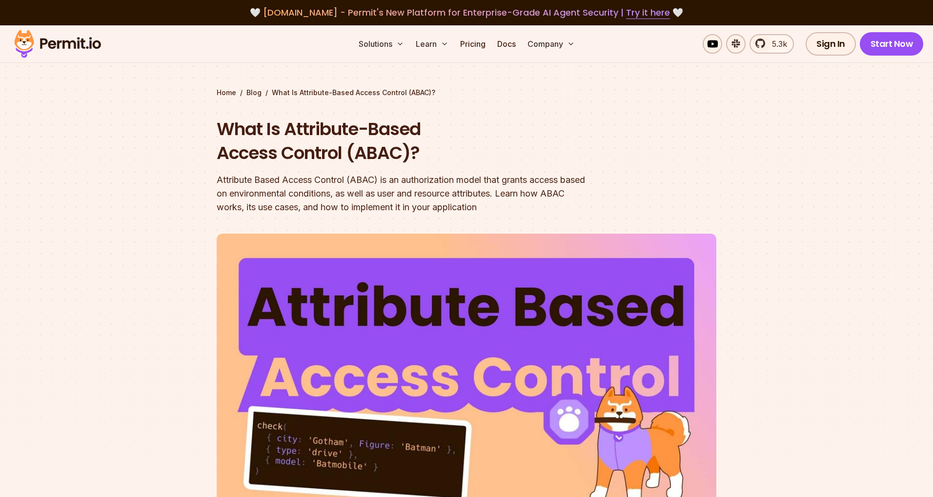  Describe the element at coordinates (891, 44) in the screenshot. I see `a: Start Now` at that location.